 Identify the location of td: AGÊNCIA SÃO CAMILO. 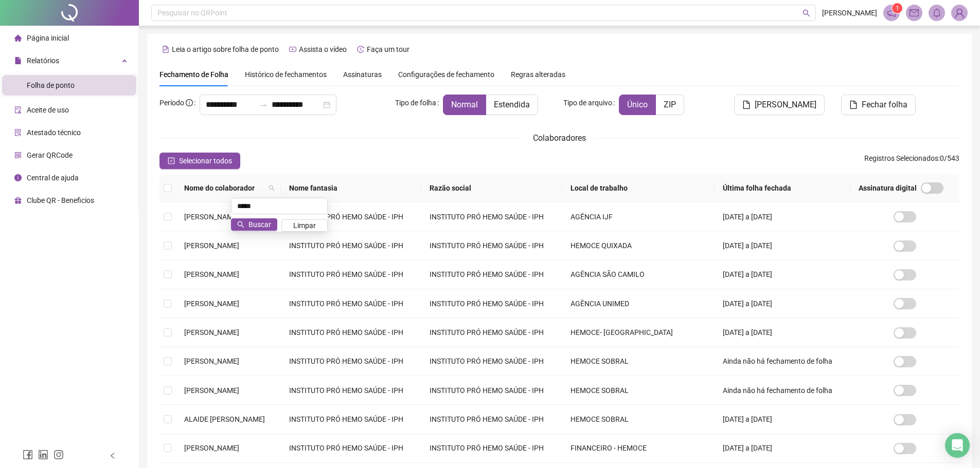
(638, 275).